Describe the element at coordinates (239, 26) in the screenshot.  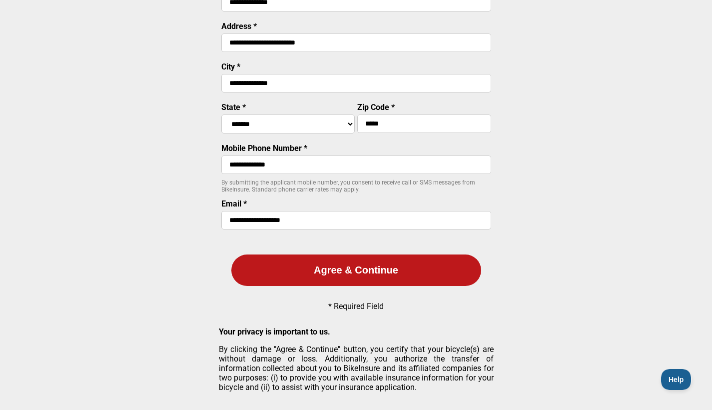
I see `label: Address *` at that location.